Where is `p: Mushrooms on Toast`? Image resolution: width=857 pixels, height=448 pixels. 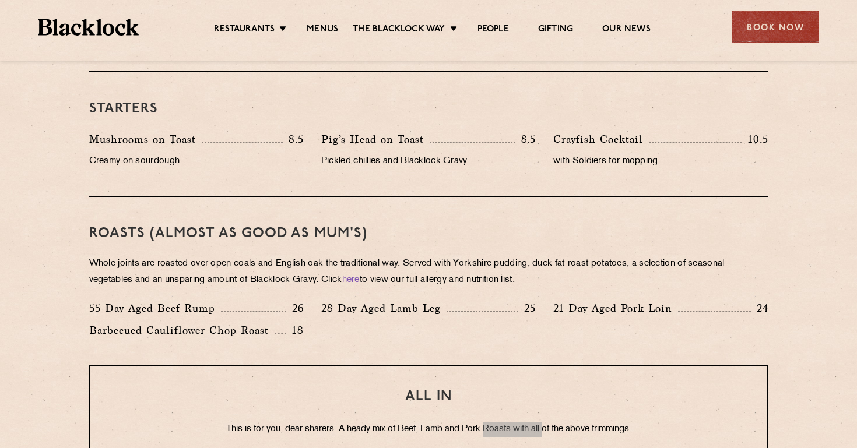
p: Mushrooms on Toast is located at coordinates (145, 139).